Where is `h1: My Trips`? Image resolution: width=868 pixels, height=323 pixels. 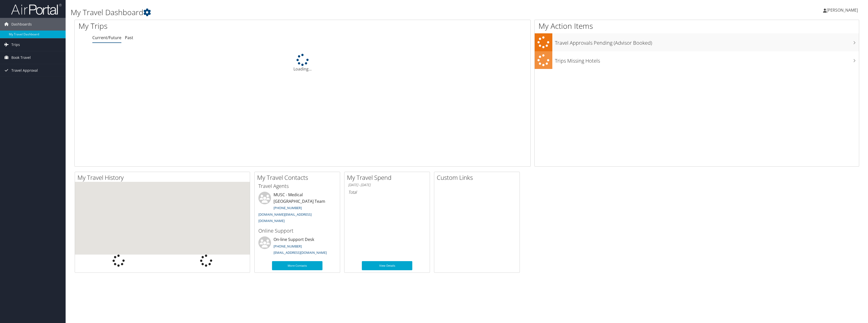 h1: My Trips is located at coordinates (208, 26).